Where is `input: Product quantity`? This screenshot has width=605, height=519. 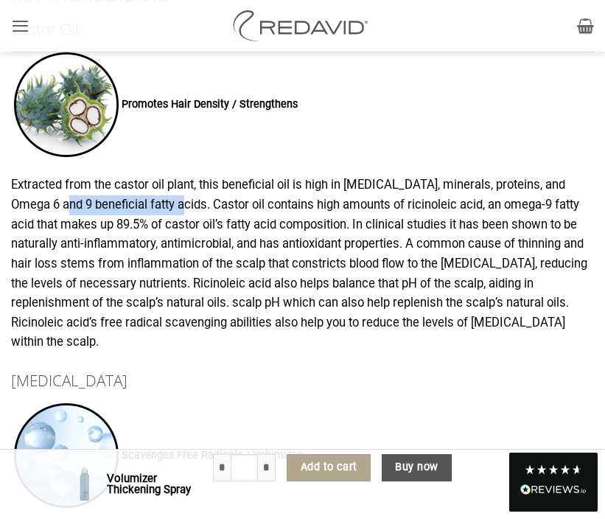 input: Product quantity is located at coordinates (244, 468).